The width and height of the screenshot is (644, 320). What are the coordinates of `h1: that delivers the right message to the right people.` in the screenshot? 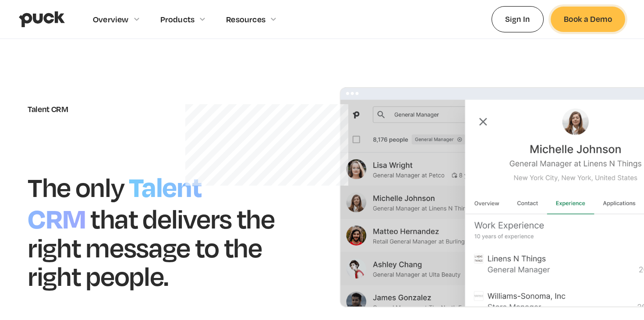 It's located at (151, 247).